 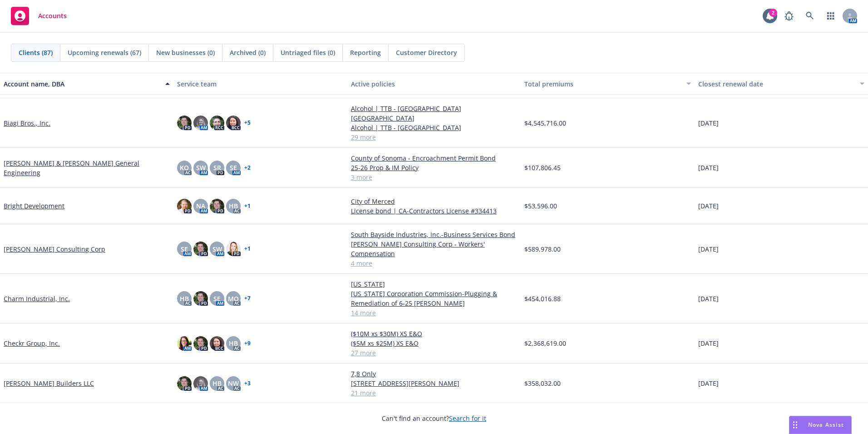 What do you see at coordinates (545, 342) in the screenshot?
I see `span: $2,368,619.00` at bounding box center [545, 342].